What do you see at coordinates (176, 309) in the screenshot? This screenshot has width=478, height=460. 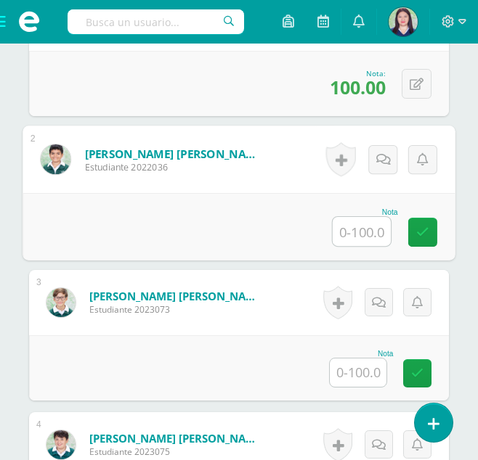 I see `span: Estudiante 2023073` at bounding box center [176, 309].